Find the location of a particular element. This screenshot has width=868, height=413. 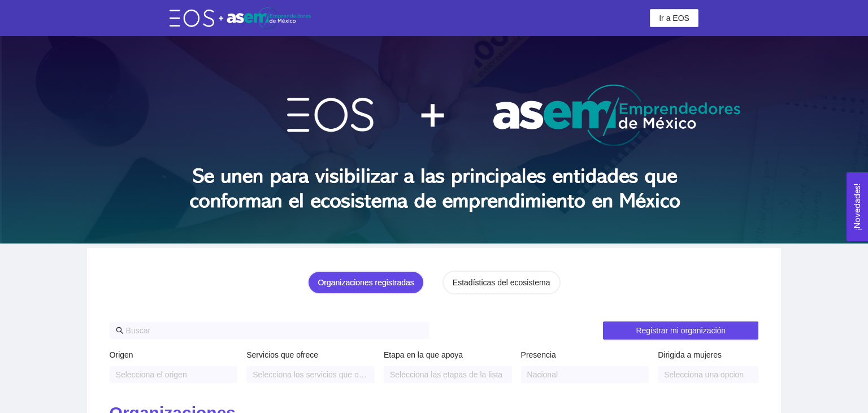

button: Open Feedback Widget is located at coordinates (857, 207).